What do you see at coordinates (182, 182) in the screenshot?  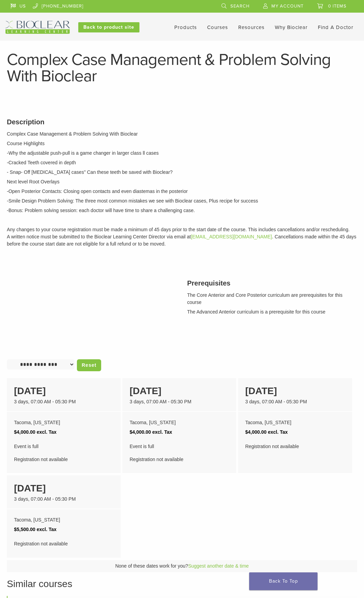 I see `p: Next level Root Overlays` at bounding box center [182, 182].